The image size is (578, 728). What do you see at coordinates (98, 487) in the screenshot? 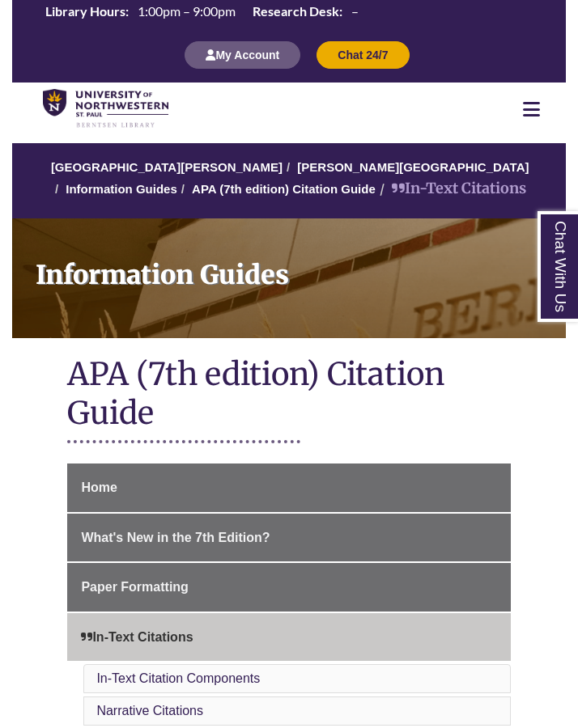
I see `span: Home` at bounding box center [98, 487].